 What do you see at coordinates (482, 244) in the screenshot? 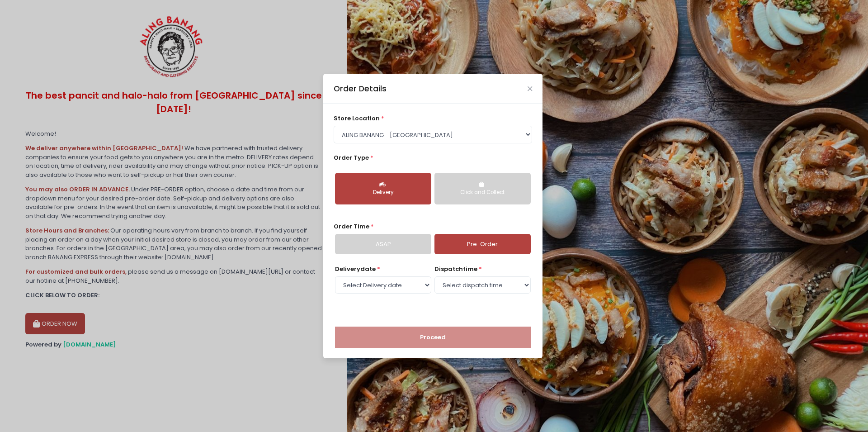
I see `a: Pre-Order` at bounding box center [482, 244].